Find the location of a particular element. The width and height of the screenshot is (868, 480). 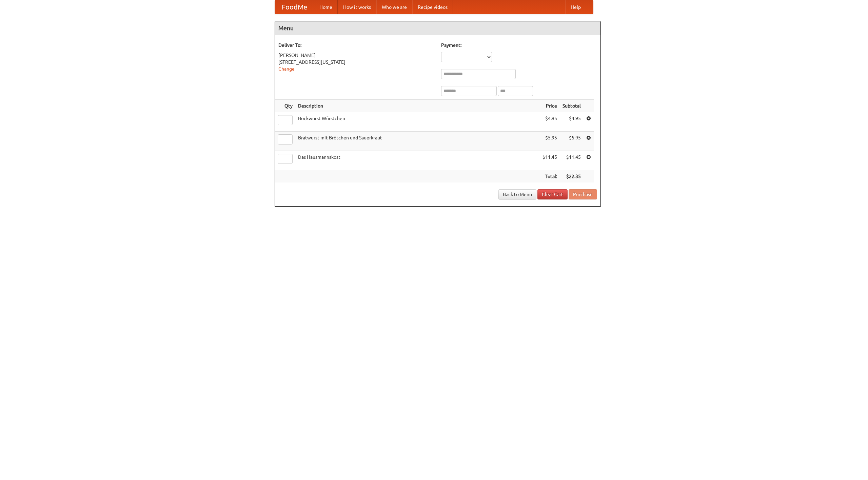

th: Price is located at coordinates (550, 106).